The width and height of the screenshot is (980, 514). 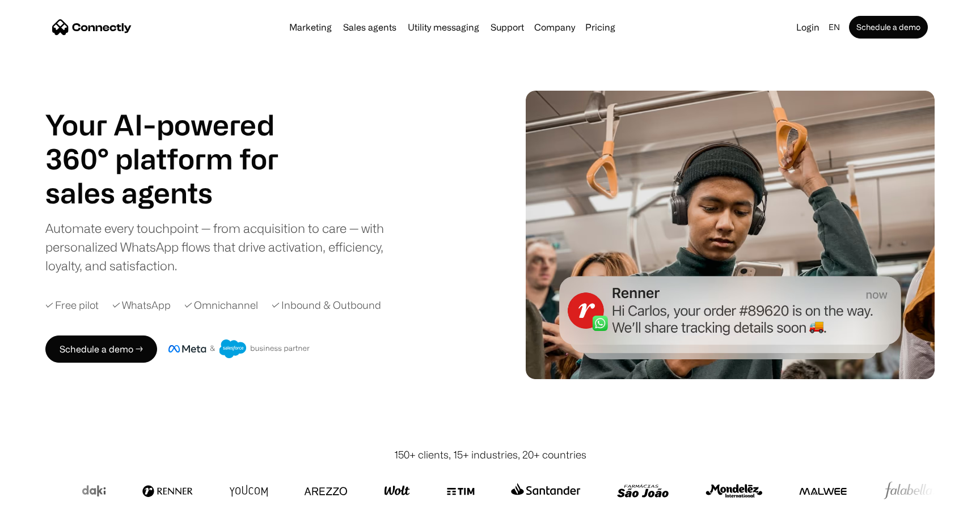 What do you see at coordinates (176, 192) in the screenshot?
I see `div: 1 of 4` at bounding box center [176, 192].